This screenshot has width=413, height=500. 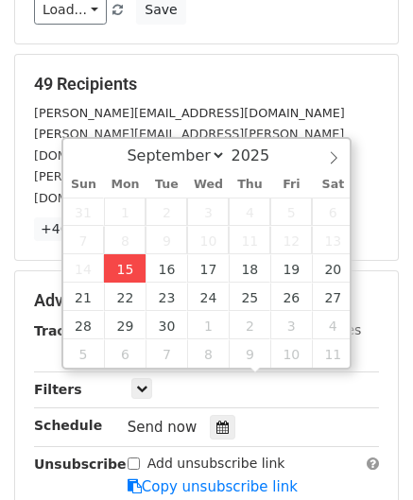 What do you see at coordinates (125, 184) in the screenshot?
I see `span: Mon` at bounding box center [125, 184].